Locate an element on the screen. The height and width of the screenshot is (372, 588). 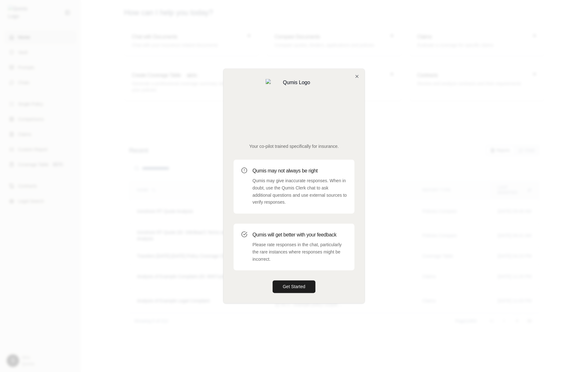
img: Qumis Logo is located at coordinates (294, 107).